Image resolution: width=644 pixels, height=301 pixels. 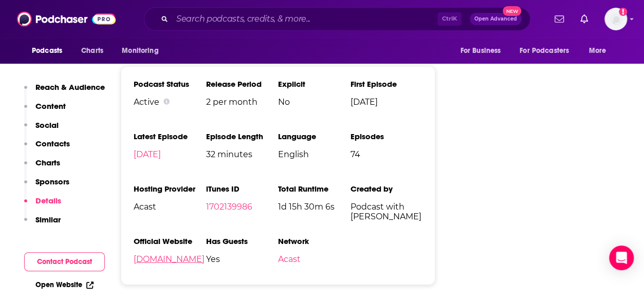 What do you see at coordinates (41, 129) in the screenshot?
I see `button: Social` at bounding box center [41, 129].